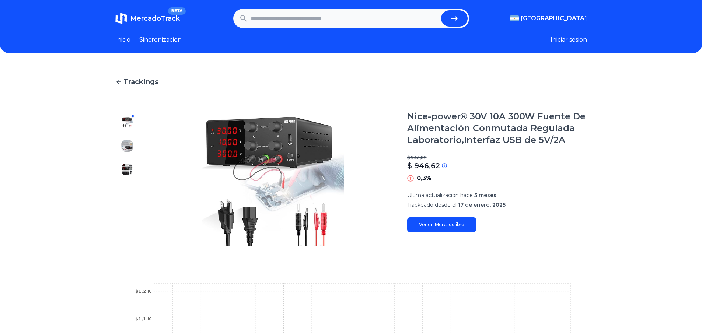  What do you see at coordinates (123, 40) in the screenshot?
I see `a: Inicio` at bounding box center [123, 40].